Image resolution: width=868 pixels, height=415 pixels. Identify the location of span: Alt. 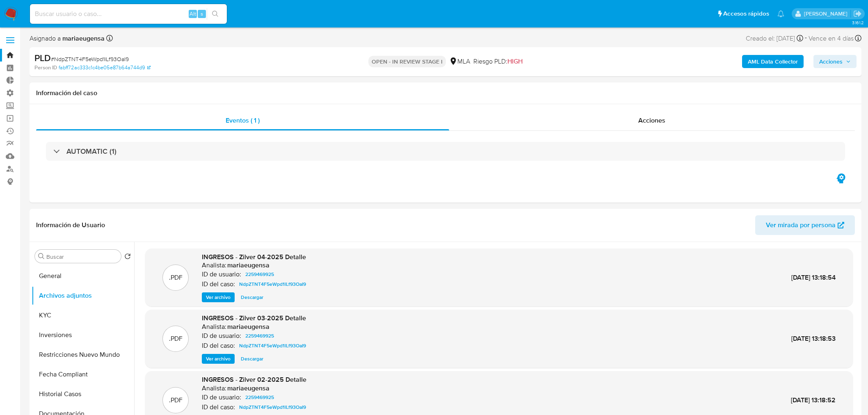
(193, 14).